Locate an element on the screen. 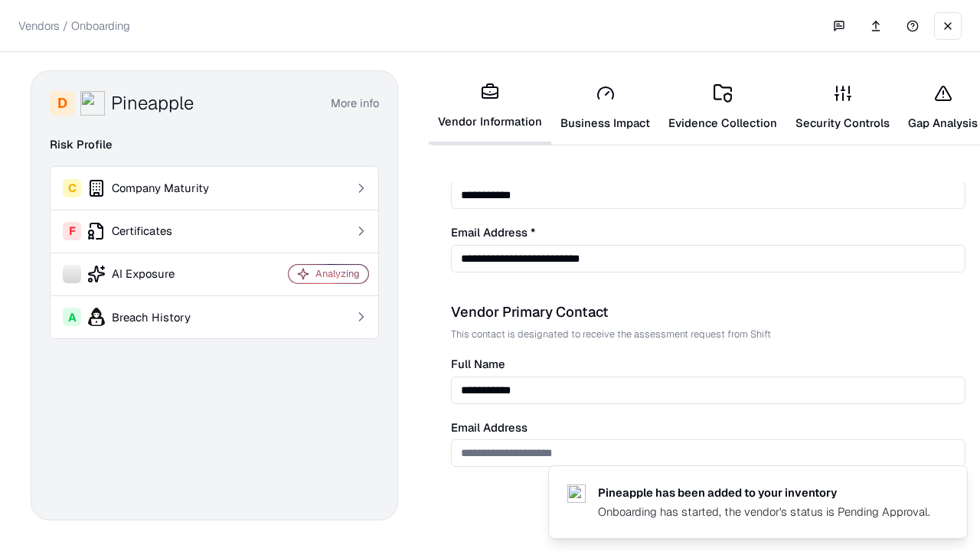 Image resolution: width=980 pixels, height=551 pixels. div: F is located at coordinates (72, 231).